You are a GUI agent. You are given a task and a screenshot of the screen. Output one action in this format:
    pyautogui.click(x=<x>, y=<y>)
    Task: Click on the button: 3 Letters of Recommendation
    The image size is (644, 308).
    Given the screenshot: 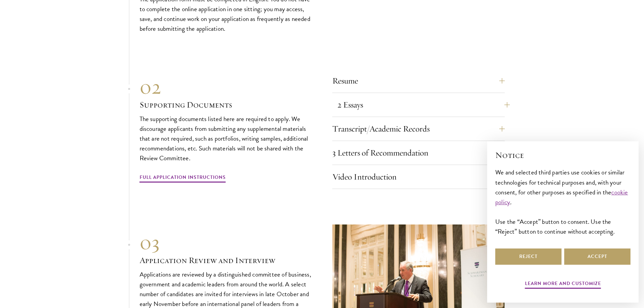 What is the action you would take?
    pyautogui.click(x=418, y=153)
    